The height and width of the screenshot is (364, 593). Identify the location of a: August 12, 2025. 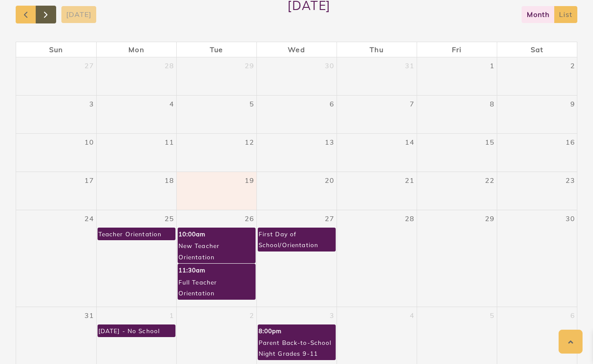
(249, 142).